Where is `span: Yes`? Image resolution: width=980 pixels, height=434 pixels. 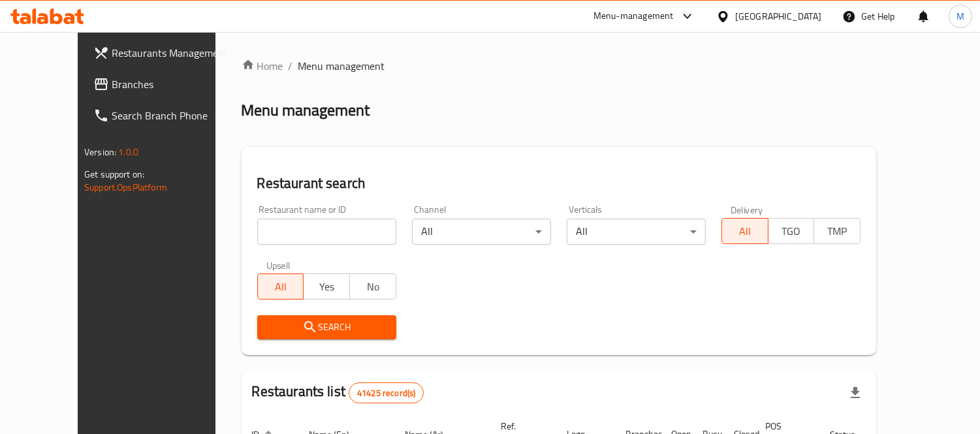 span: Yes is located at coordinates (327, 286).